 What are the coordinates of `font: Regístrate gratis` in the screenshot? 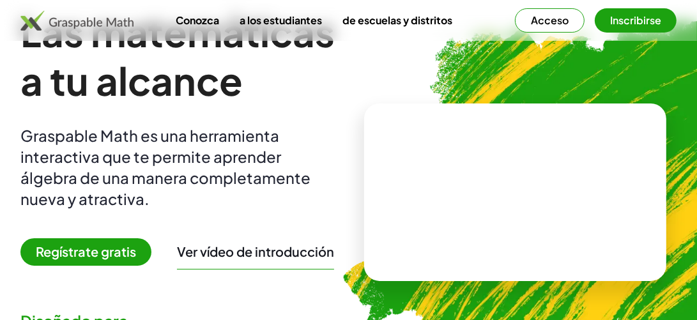 It's located at (86, 251).